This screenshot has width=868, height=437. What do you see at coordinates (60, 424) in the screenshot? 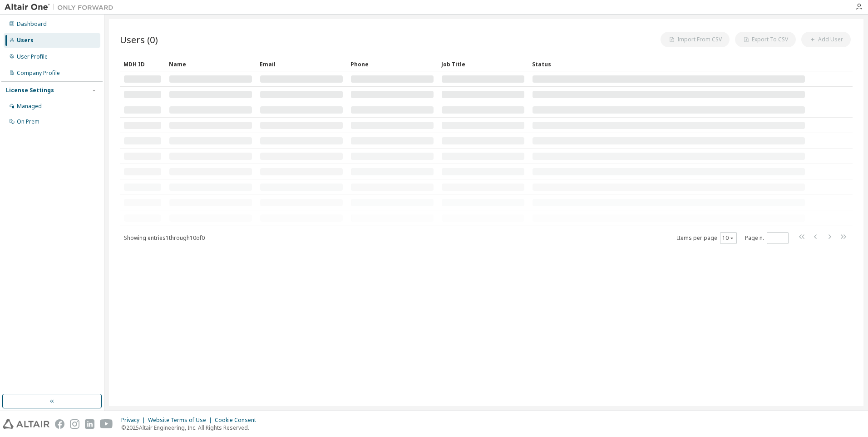
I see `img: facebook.svg` at bounding box center [60, 424].